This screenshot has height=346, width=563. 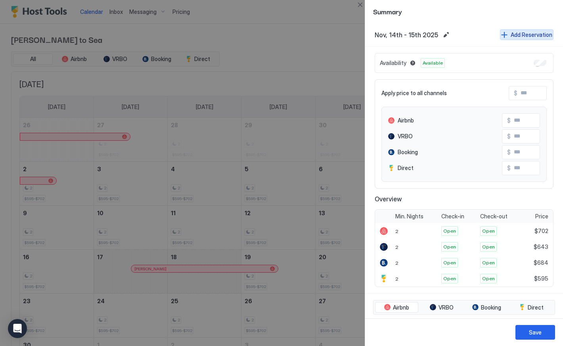 What do you see at coordinates (414, 93) in the screenshot?
I see `span: Apply price to all channels` at bounding box center [414, 93].